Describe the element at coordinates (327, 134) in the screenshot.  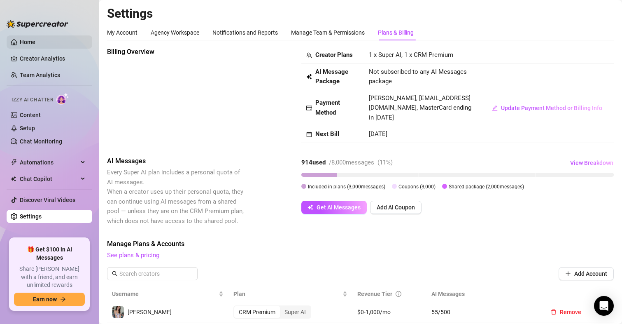
I see `strong: Next Bill` at that location.